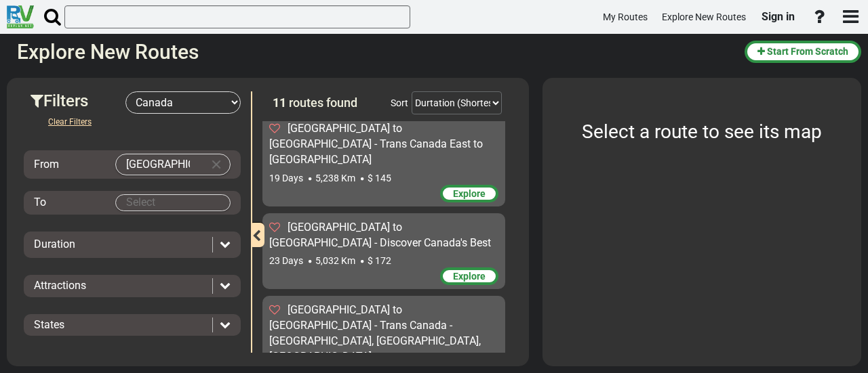 The width and height of the screenshot is (868, 373). Describe the element at coordinates (132, 325) in the screenshot. I see `div: States` at that location.